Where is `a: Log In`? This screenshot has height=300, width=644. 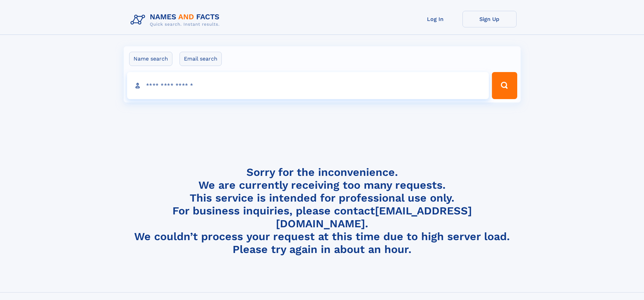
a: Log In is located at coordinates (436, 19).